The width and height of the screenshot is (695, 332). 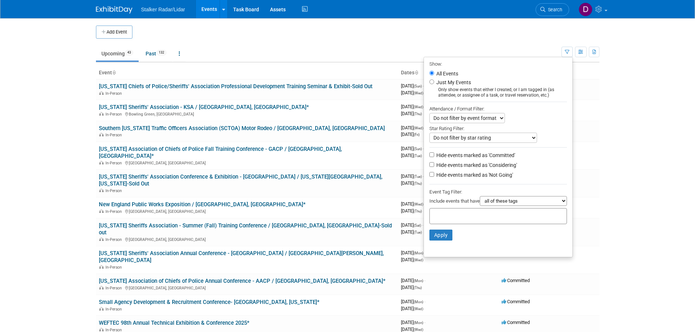 What do you see at coordinates (129, 53) in the screenshot?
I see `span: 43` at bounding box center [129, 53].